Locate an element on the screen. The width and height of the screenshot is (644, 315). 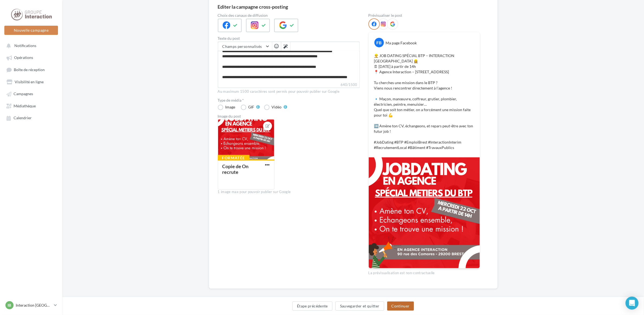
div: Ma page Facebook is located at coordinates (401, 43).